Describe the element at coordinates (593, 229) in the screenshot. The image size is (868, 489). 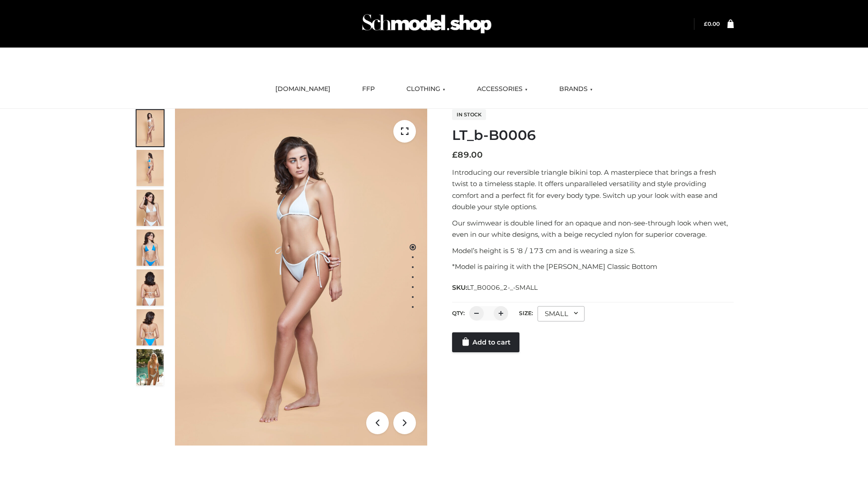
I see `p: Our swimwear is double lined for an opaque and non-see-through look when wet, even in our white d...` at that location.